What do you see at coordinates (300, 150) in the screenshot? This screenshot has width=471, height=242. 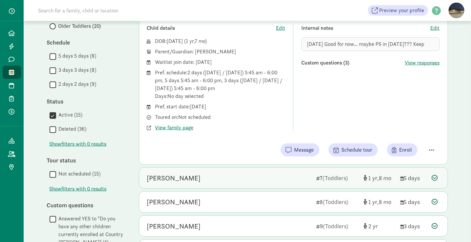 I see `button: Message` at bounding box center [300, 150].